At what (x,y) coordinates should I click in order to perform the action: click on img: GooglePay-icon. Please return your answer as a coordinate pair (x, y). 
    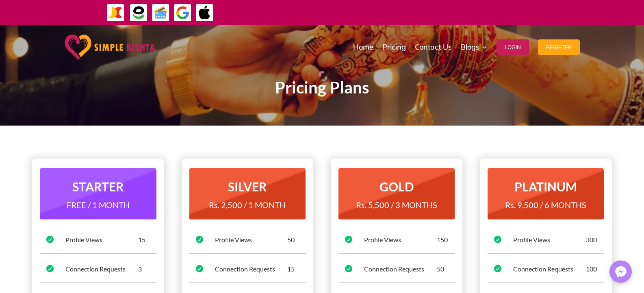
    Looking at the image, I should click on (182, 13).